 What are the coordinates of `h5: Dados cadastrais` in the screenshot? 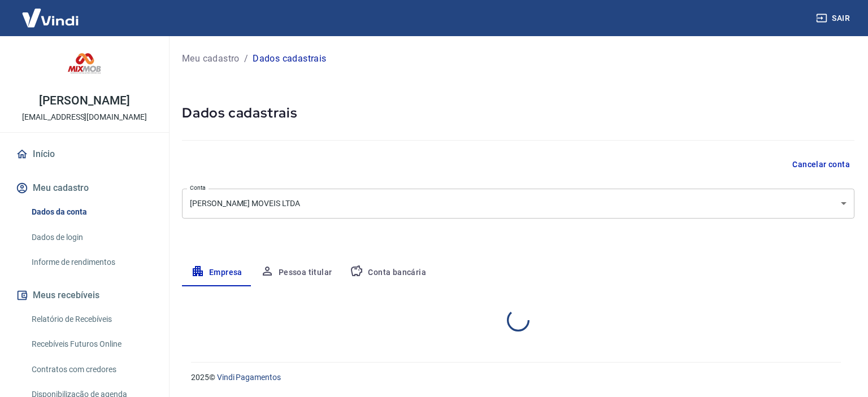 It's located at (518, 113).